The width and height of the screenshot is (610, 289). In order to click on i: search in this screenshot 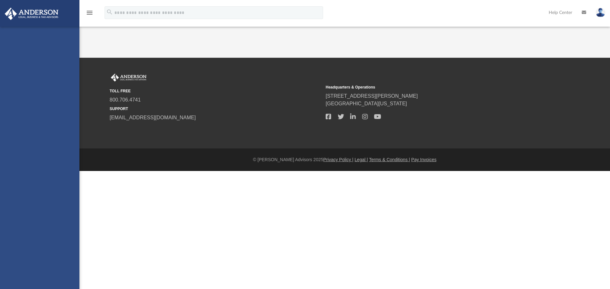, I will do `click(110, 12)`.